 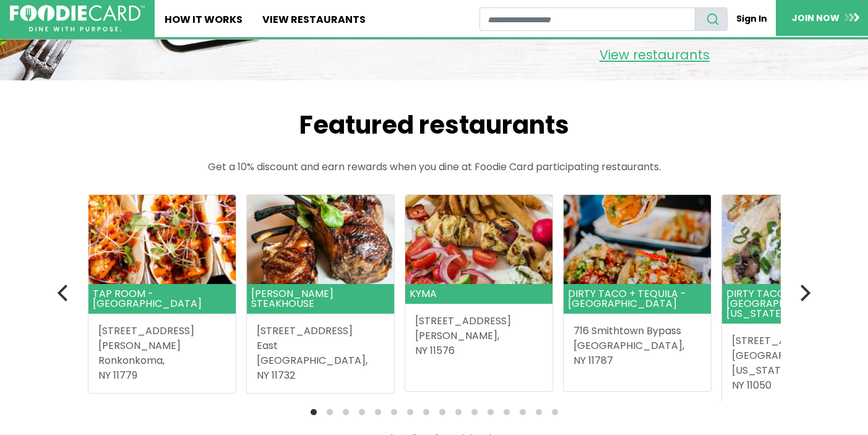 I want to click on img: Kyma, so click(x=479, y=239).